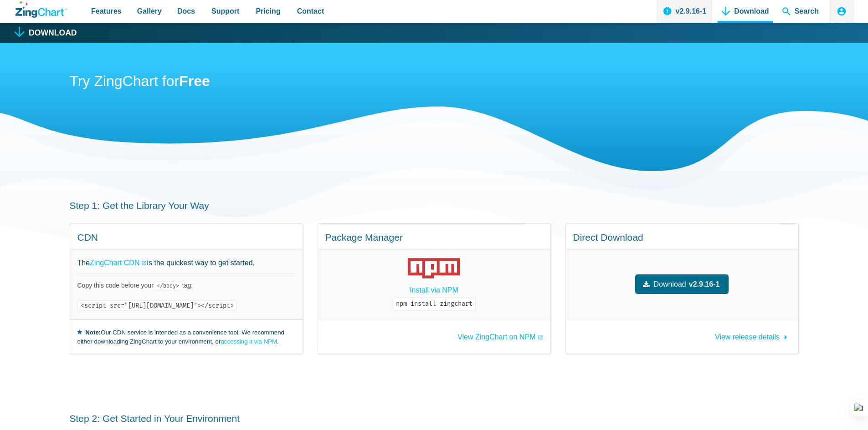 The height and width of the screenshot is (430, 868). What do you see at coordinates (93, 332) in the screenshot?
I see `strong: Note:` at bounding box center [93, 332].